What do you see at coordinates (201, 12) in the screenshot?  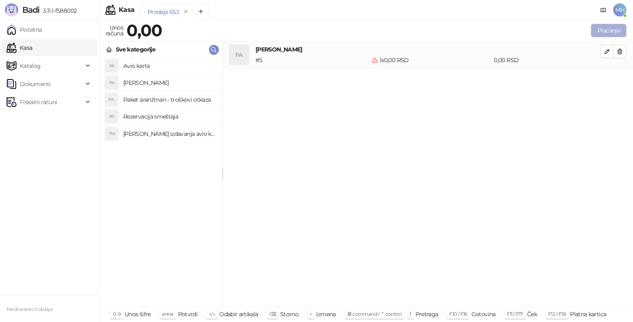 I see `button: Add tab` at bounding box center [201, 12].